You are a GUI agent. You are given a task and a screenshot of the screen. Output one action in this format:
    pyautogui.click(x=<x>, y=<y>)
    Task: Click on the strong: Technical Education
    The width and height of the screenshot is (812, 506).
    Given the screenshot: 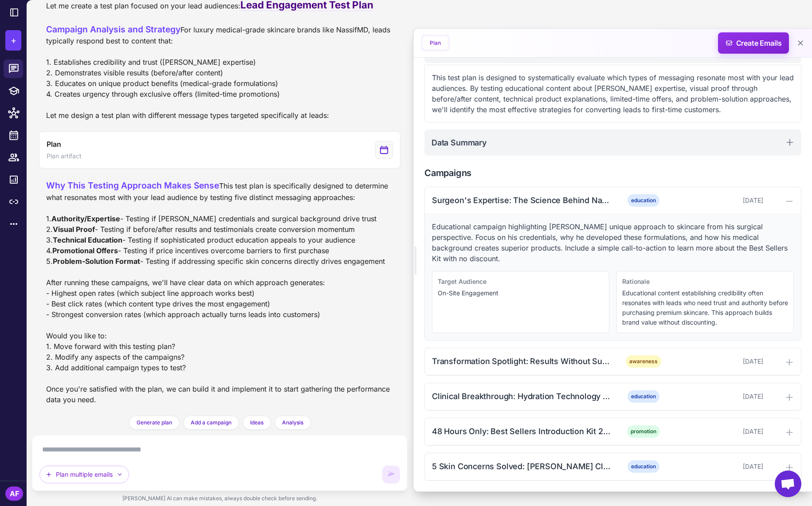 What is the action you would take?
    pyautogui.click(x=88, y=240)
    